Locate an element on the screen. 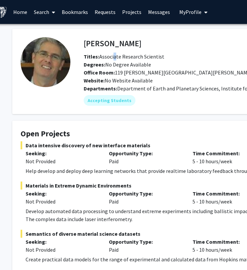 The height and width of the screenshot is (270, 247). a: Home is located at coordinates (20, 12).